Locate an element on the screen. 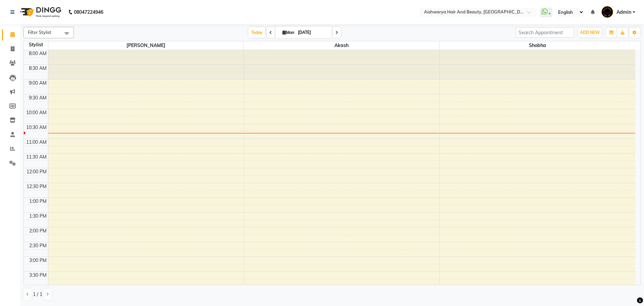 This screenshot has height=306, width=644. img: Admin is located at coordinates (607, 12).